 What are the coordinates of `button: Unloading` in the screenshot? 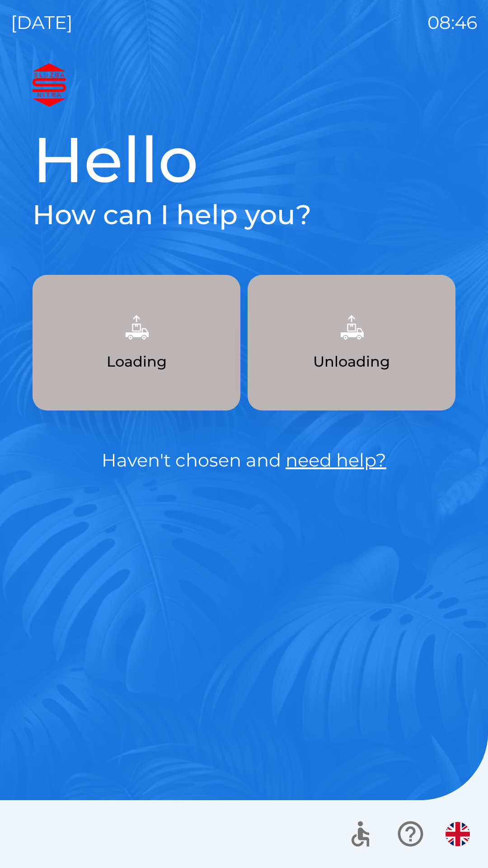 It's located at (351, 343).